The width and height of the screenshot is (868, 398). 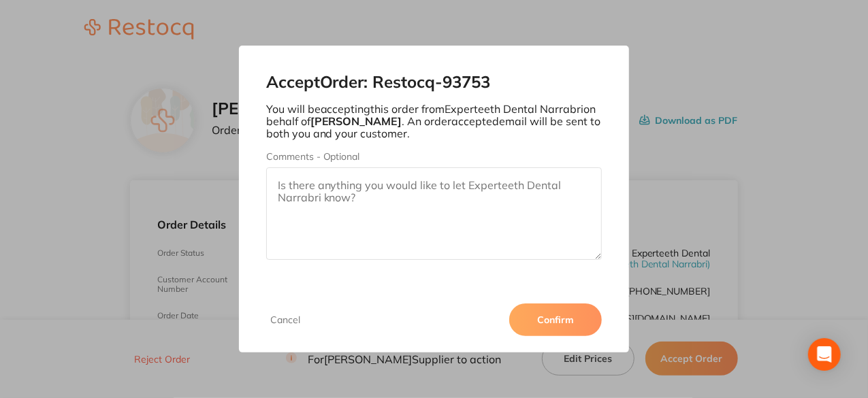 What do you see at coordinates (555, 319) in the screenshot?
I see `button: Confirm` at bounding box center [555, 319].